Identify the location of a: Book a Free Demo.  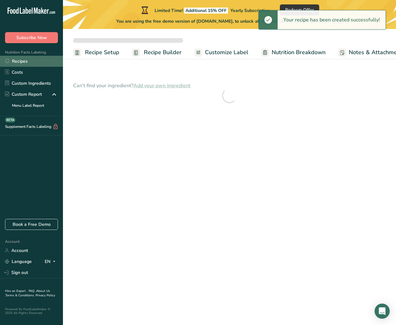
(31, 224).